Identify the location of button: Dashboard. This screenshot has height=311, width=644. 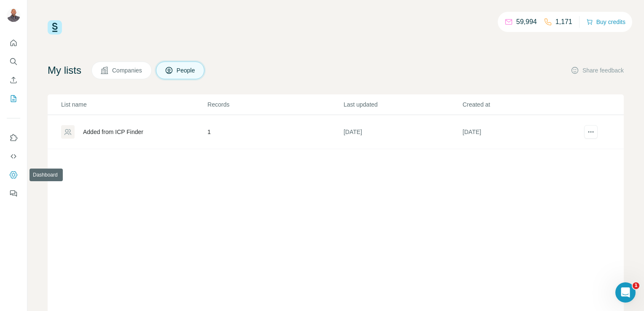
(13, 175).